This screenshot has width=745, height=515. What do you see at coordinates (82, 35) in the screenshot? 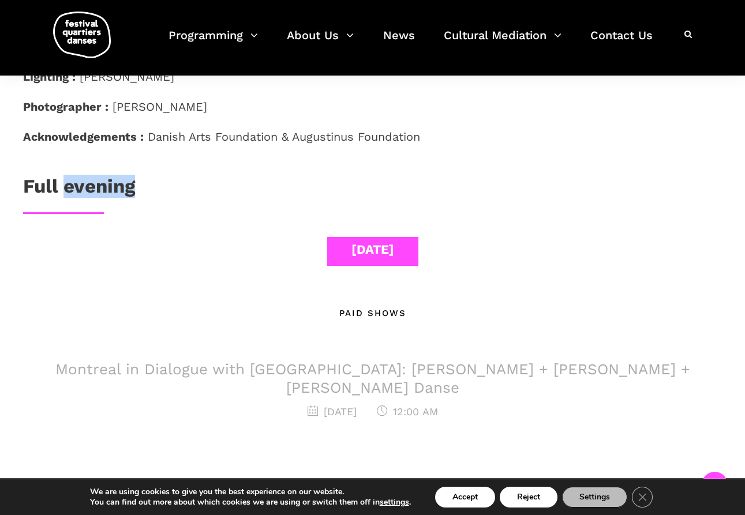
I see `img: logo-fqd-med` at bounding box center [82, 35].